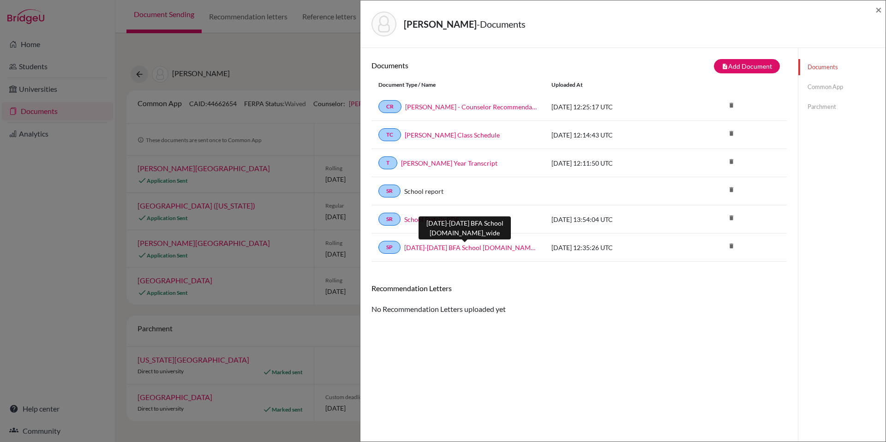  Describe the element at coordinates (388, 163) in the screenshot. I see `a: T` at that location.